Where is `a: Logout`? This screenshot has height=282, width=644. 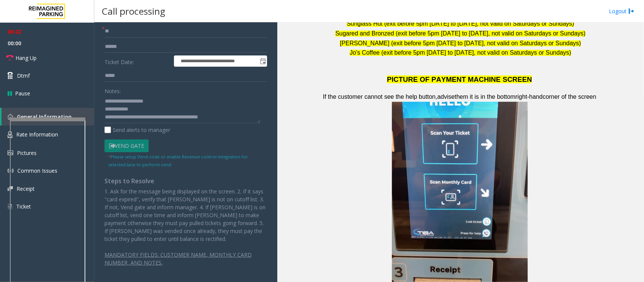
a: Logout is located at coordinates (622, 11).